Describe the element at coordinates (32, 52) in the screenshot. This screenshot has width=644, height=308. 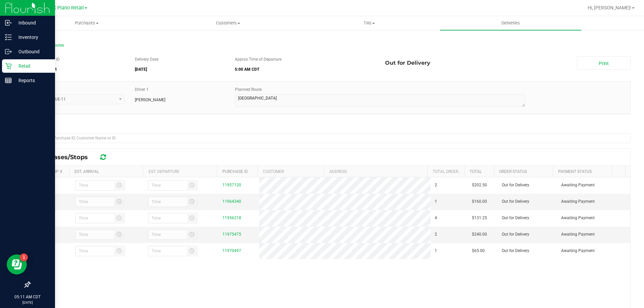
I see `p: Outbound` at that location.